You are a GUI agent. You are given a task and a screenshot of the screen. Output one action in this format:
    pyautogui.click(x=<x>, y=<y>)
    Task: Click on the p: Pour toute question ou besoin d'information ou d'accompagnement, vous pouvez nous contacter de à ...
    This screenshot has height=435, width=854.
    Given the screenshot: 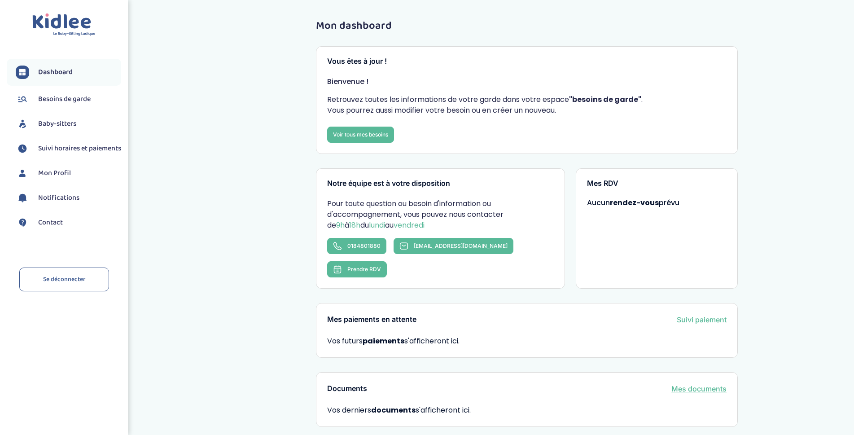 What is the action you would take?
    pyautogui.click(x=440, y=214)
    